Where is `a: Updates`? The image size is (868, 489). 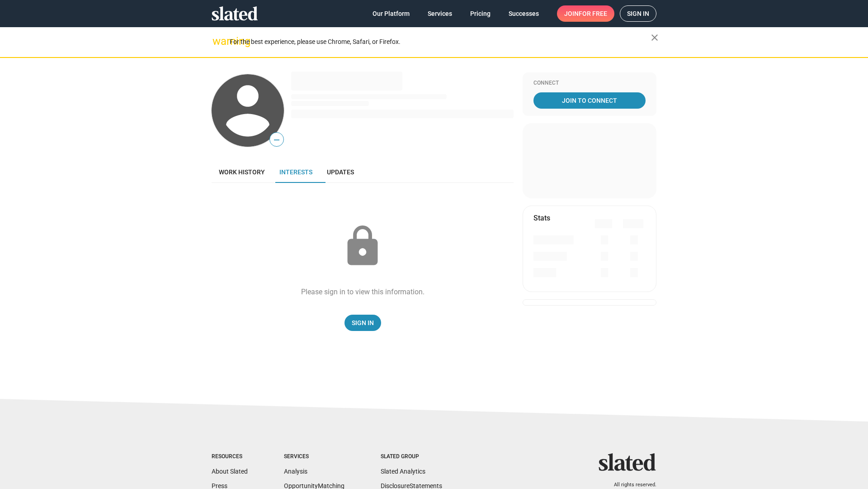
a: Updates is located at coordinates (340, 172).